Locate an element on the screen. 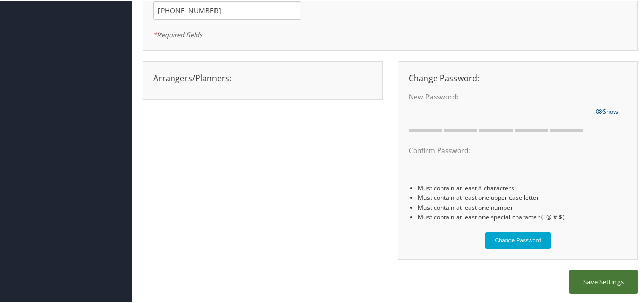 This screenshot has width=644, height=303. label: Confirm Password: is located at coordinates (498, 149).